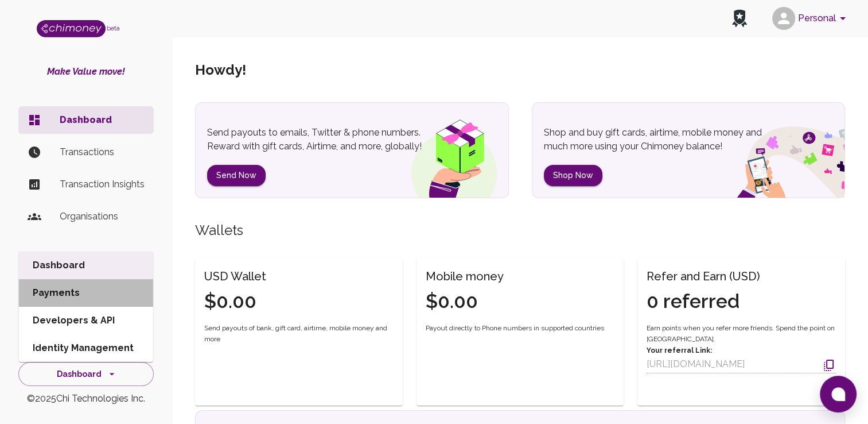 The image size is (868, 424). I want to click on li: Payments, so click(86, 293).